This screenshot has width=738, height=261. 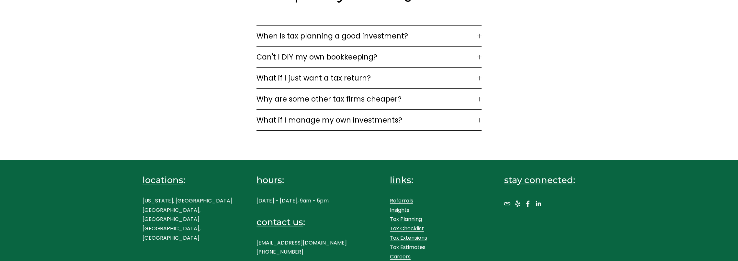 What do you see at coordinates (401, 180) in the screenshot?
I see `span: links` at bounding box center [401, 180].